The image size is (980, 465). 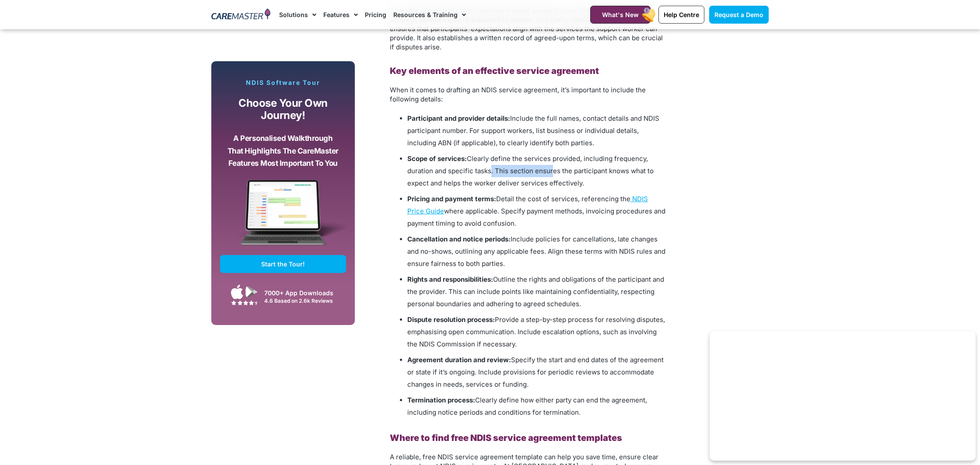 What do you see at coordinates (303, 300) in the screenshot?
I see `div: 4.6 Based on 2.6k Reviews` at bounding box center [303, 300].